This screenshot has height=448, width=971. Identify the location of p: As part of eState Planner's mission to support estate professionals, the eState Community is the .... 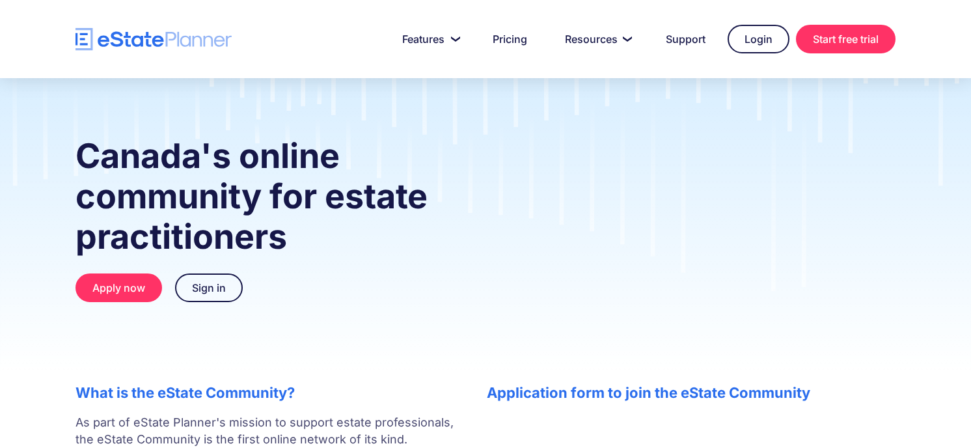
(268, 431).